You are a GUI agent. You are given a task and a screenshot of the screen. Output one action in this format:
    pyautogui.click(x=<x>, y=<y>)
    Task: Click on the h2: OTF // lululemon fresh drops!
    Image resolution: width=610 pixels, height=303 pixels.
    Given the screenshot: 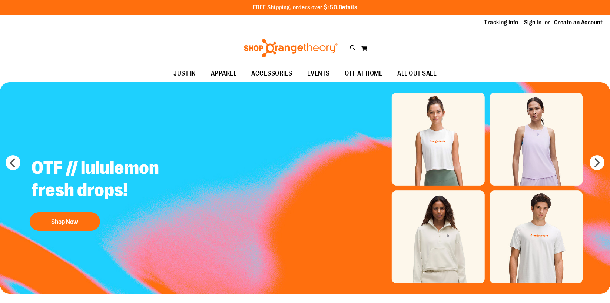 What is the action you would take?
    pyautogui.click(x=118, y=180)
    